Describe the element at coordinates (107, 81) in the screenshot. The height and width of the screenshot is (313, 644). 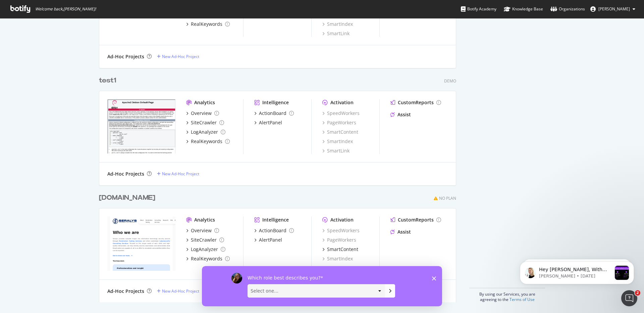
I see `div: test1` at that location.